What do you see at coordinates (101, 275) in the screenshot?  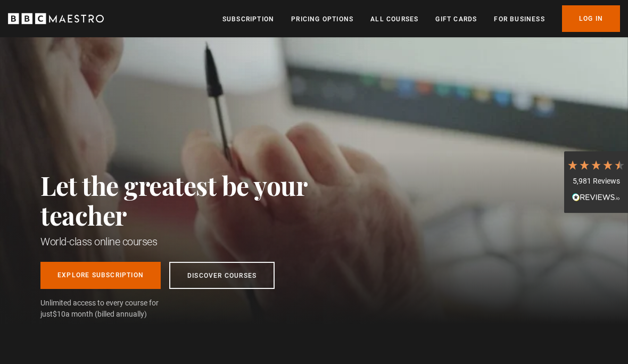 I see `a: Explore Subscription` at bounding box center [101, 275].